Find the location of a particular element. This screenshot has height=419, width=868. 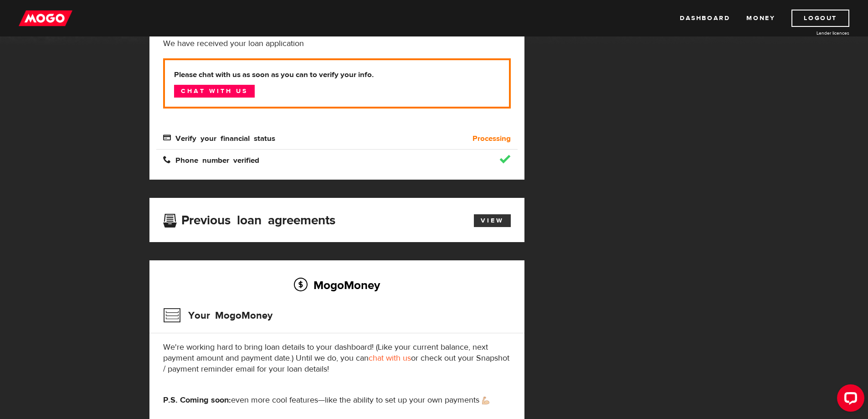

h3: Previous loan agreements is located at coordinates (249, 219).